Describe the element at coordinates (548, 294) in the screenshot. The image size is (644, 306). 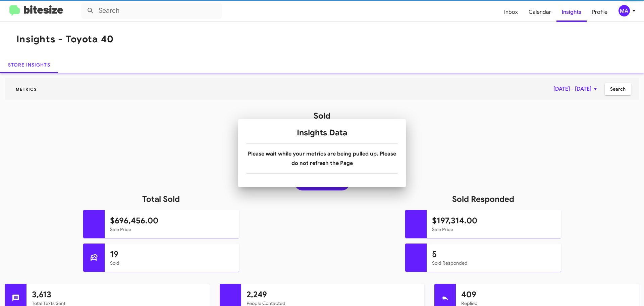
I see `h1: 409` at that location.